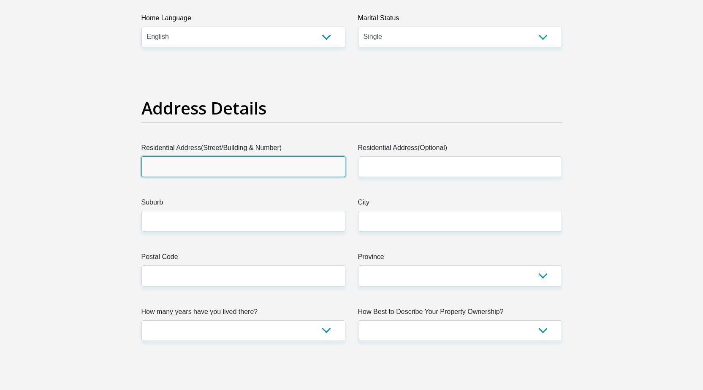 The image size is (703, 390). What do you see at coordinates (460, 204) in the screenshot?
I see `label: City` at bounding box center [460, 204].